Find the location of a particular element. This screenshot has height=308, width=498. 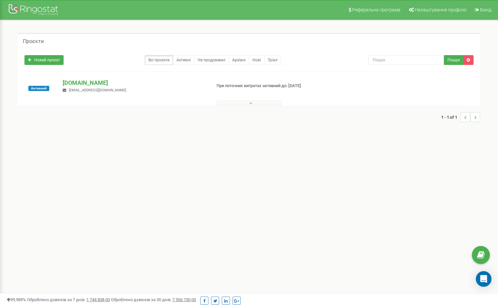

a: Всі проєкти is located at coordinates (159, 60).